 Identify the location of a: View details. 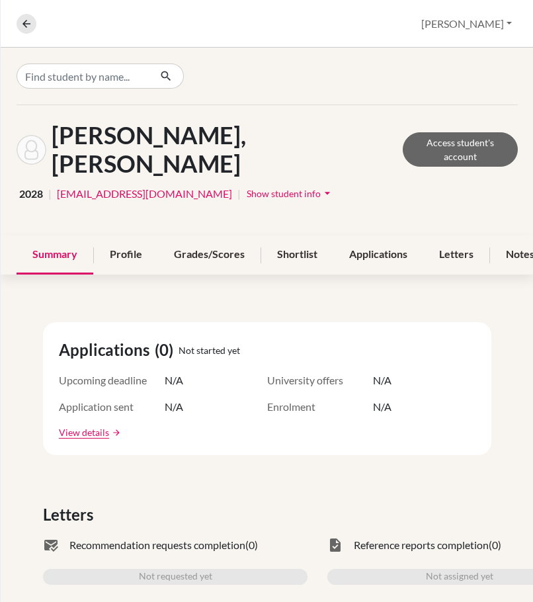
(84, 432).